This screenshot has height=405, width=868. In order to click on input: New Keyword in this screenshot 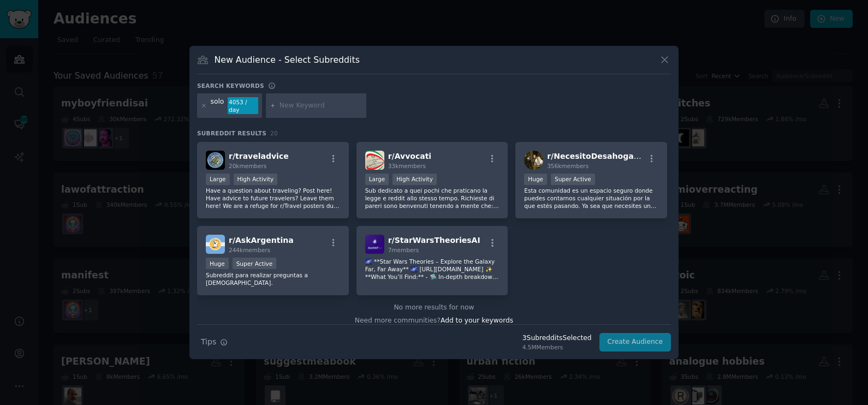, I will do `click(321, 106)`.